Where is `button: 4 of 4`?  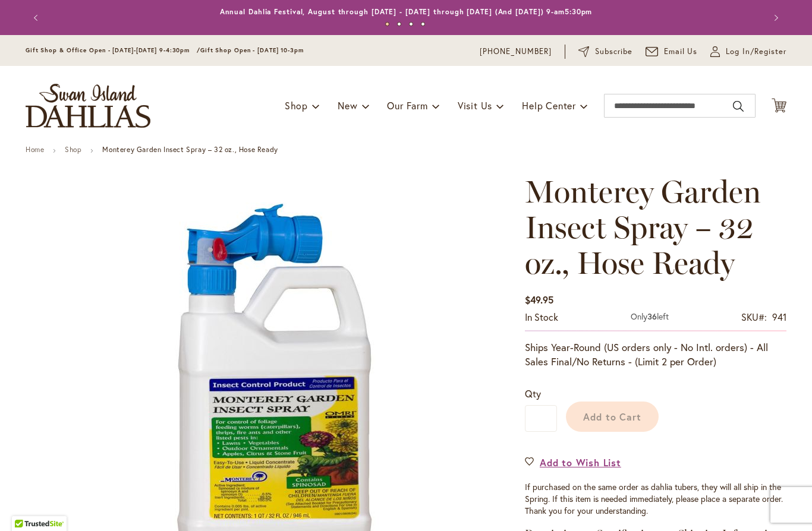
button: 4 of 4 is located at coordinates (423, 23).